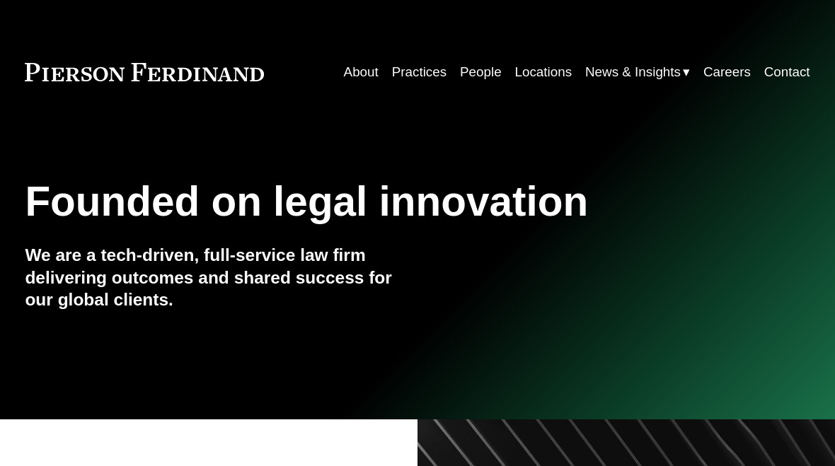 The height and width of the screenshot is (466, 835). What do you see at coordinates (633, 72) in the screenshot?
I see `span: News & Insights` at bounding box center [633, 72].